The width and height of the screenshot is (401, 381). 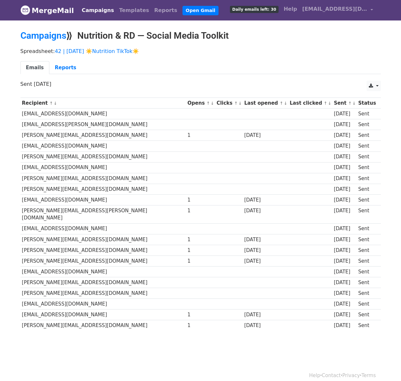 I want to click on a: Emails, so click(x=35, y=68).